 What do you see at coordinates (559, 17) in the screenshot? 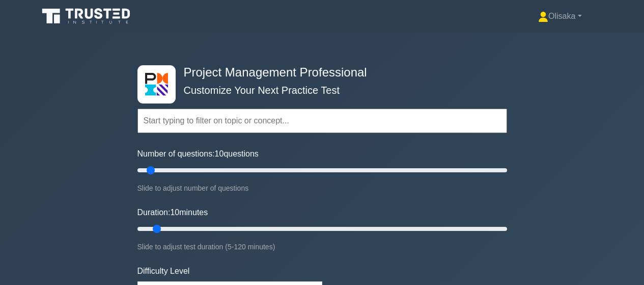
I see `a: Olisaka` at bounding box center [559, 17].